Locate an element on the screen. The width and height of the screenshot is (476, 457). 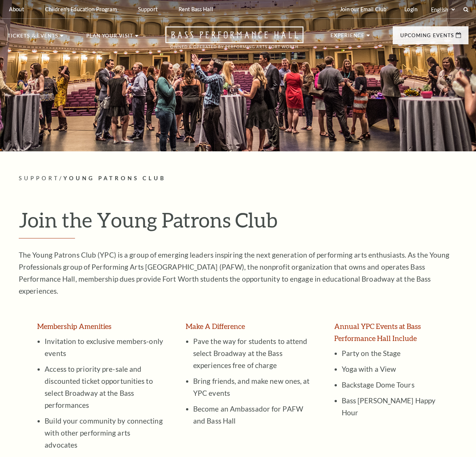
li: Bring friends, and make new ones, at YPC events is located at coordinates (253, 385).